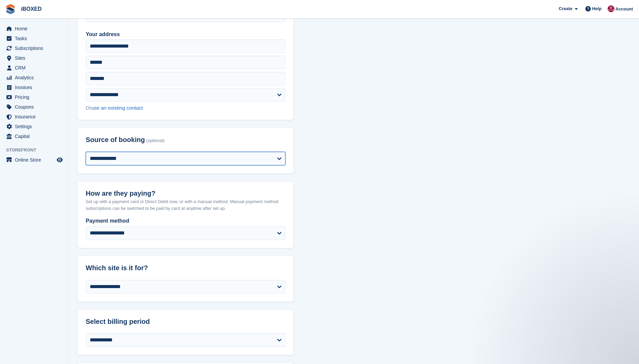 The height and width of the screenshot is (364, 639). What do you see at coordinates (11, 9) in the screenshot?
I see `img: stora-icon-8386f47178a22dfd0bd8f6a31ec36ba5ce8667c1dd55bd0f319d3a0aa187defe.svg` at bounding box center [11, 9].